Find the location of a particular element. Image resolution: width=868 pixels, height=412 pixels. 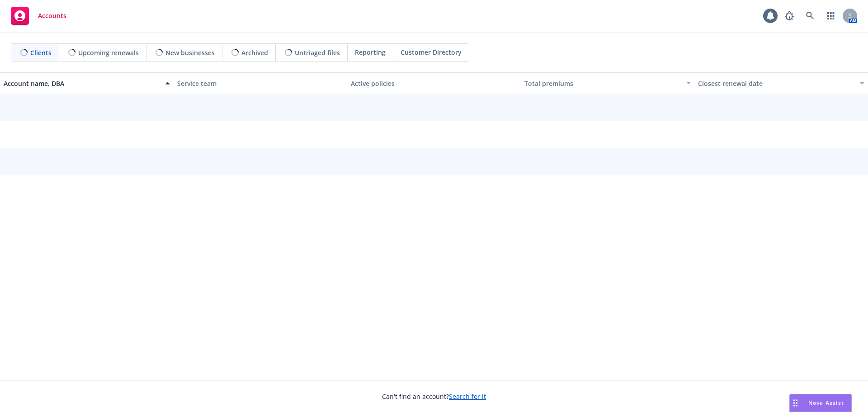

a: Report a Bug is located at coordinates (789, 16).